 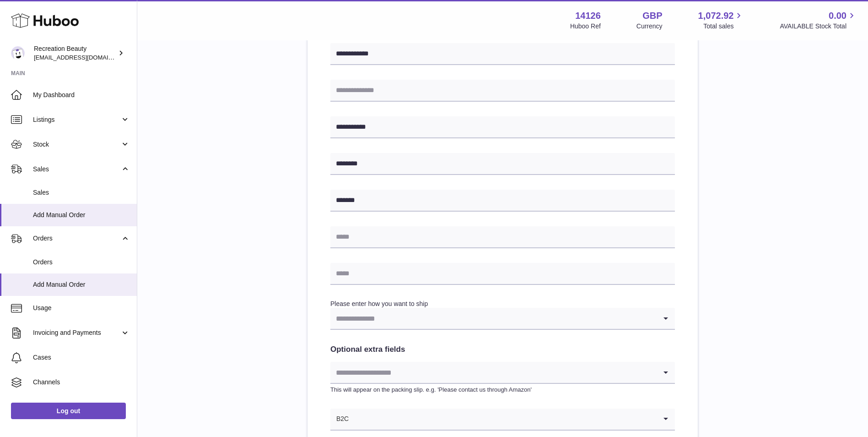 What do you see at coordinates (82, 95) in the screenshot?
I see `span: My Dashboard` at bounding box center [82, 95].